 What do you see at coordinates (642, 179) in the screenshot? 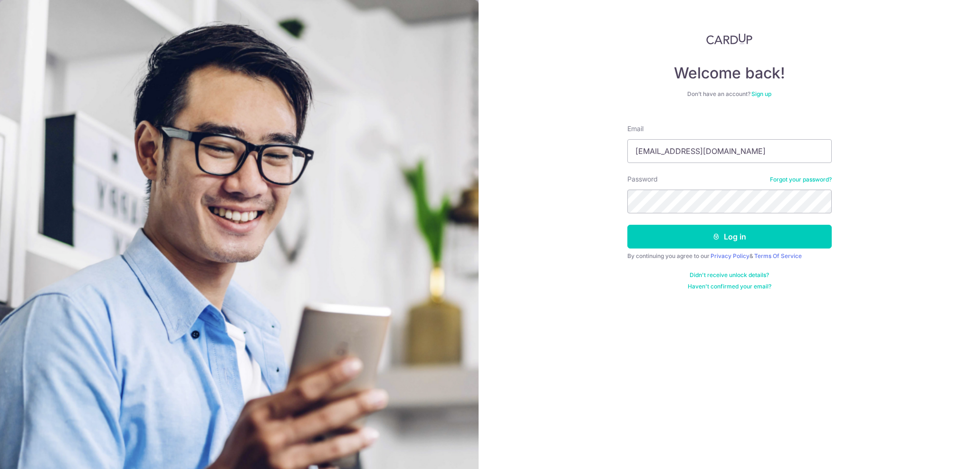
I see `label: Password` at bounding box center [642, 179].